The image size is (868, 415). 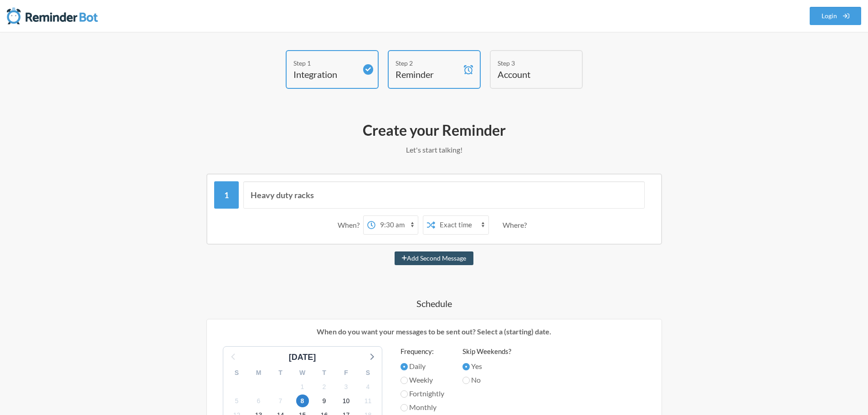 What do you see at coordinates (302, 387) in the screenshot?
I see `span: Saturday, November 1, 2025` at bounding box center [302, 387].